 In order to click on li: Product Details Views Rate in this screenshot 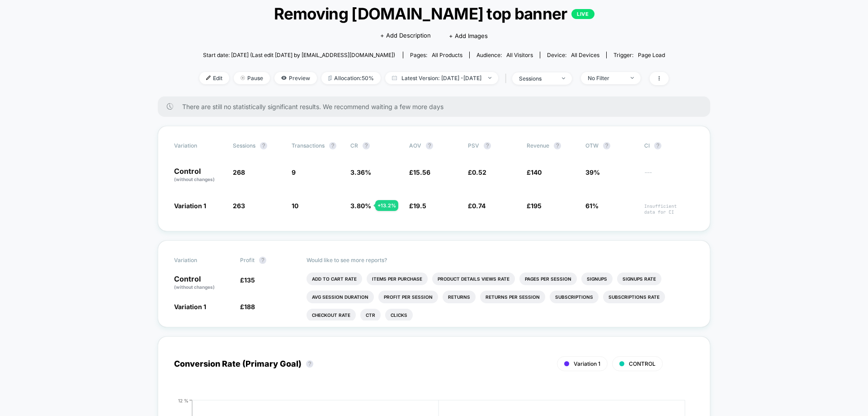, I will do `click(474, 279)`.